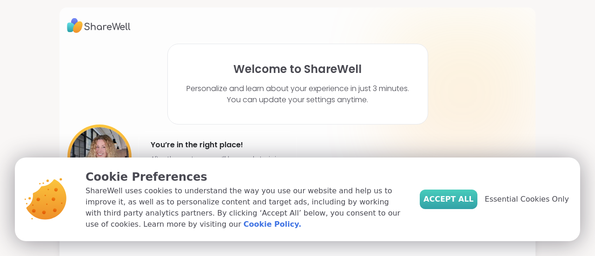 The width and height of the screenshot is (595, 256). What do you see at coordinates (298, 69) in the screenshot?
I see `h1: Welcome to ShareWell` at bounding box center [298, 69].